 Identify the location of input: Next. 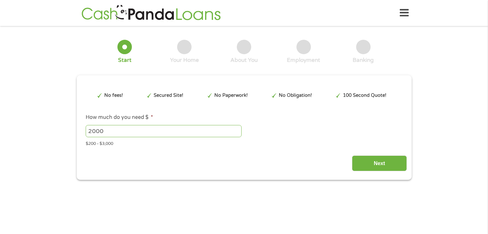
(380, 163).